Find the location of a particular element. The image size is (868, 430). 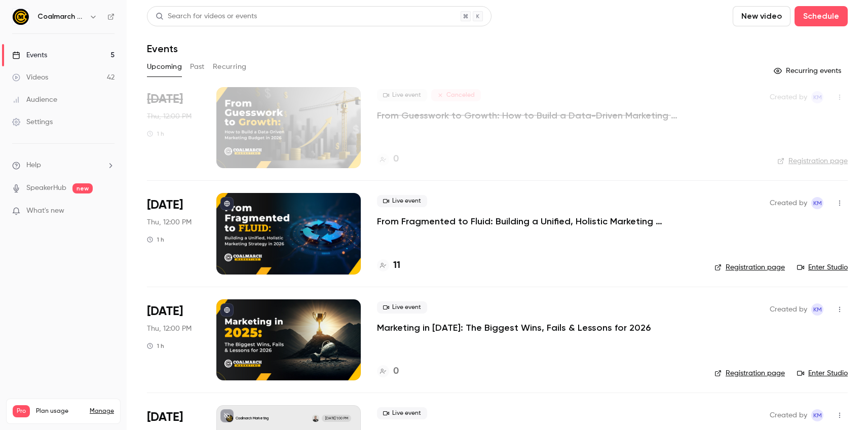

button: Upcoming is located at coordinates (164, 66).